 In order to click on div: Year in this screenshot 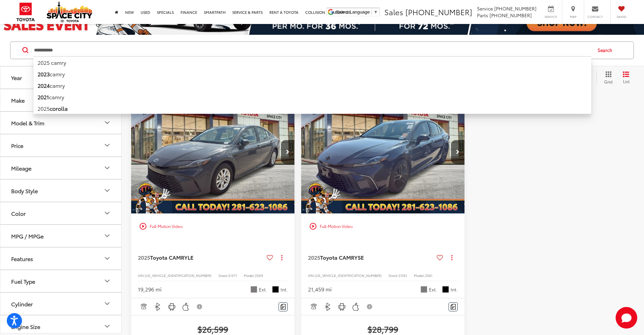, I will do `click(17, 78)`.